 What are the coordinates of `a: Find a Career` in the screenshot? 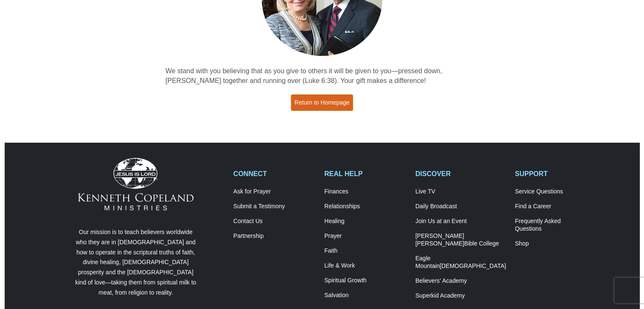 It's located at (556, 207).